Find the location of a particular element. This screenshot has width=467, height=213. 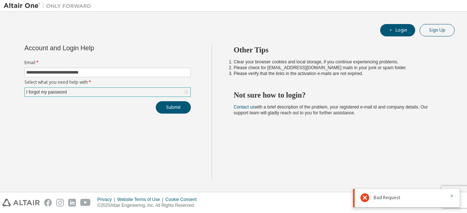

p: © 2025 Altair Engineering, Inc. All Rights Reserved. is located at coordinates (149, 206).